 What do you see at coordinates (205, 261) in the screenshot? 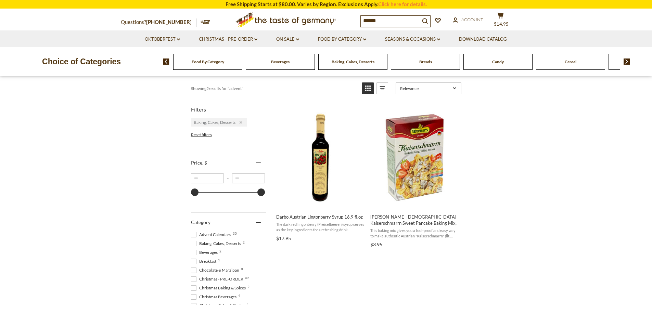
I see `span: Breakfast` at bounding box center [205, 261].